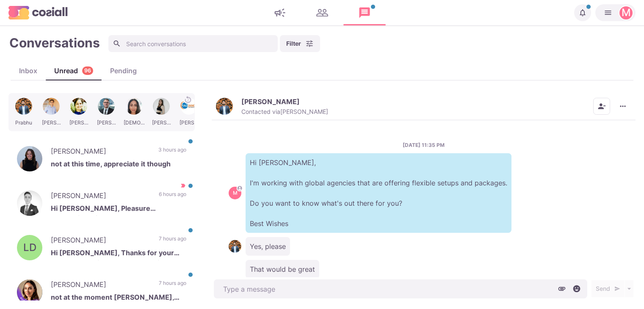  What do you see at coordinates (54, 43) in the screenshot?
I see `h1: Conversations` at bounding box center [54, 43].